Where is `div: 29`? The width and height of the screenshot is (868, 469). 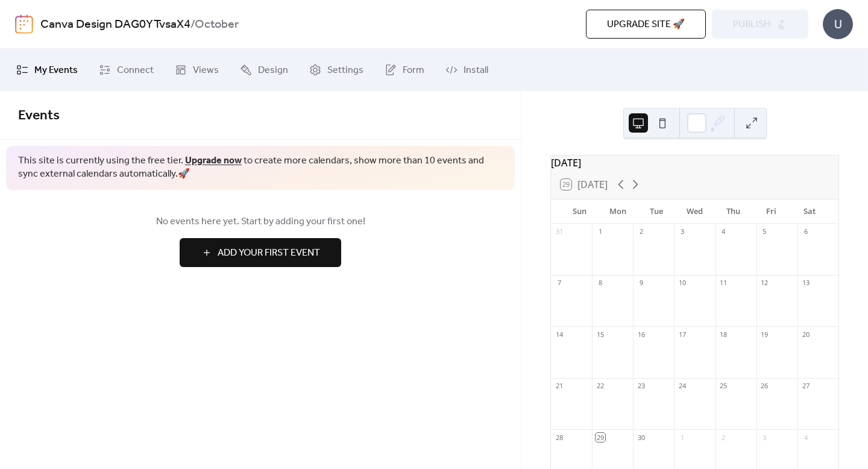 div: 29 is located at coordinates (600, 437).